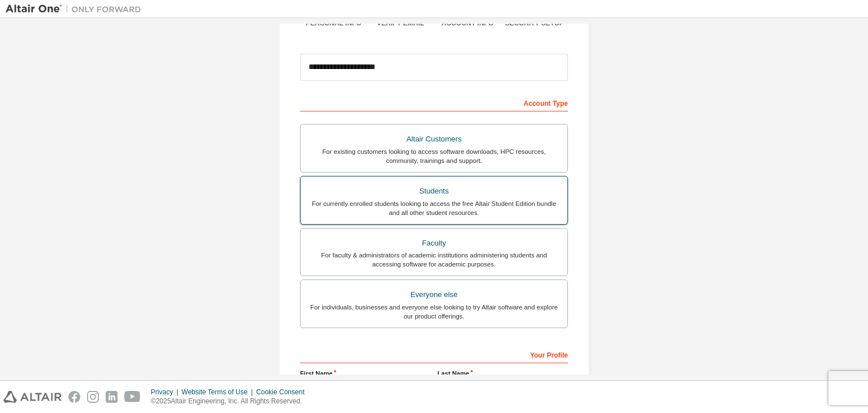 Image resolution: width=868 pixels, height=413 pixels. What do you see at coordinates (111, 397) in the screenshot?
I see `img: linkedin.svg` at bounding box center [111, 397].